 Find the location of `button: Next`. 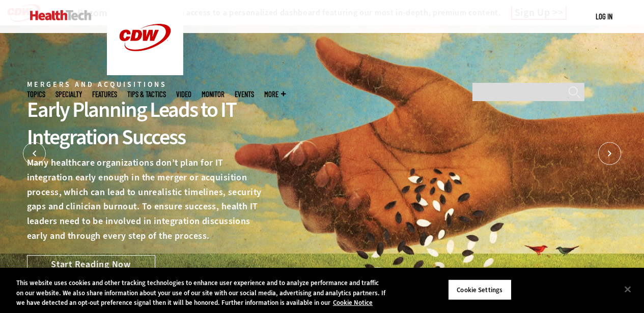

button: Next is located at coordinates (609, 154).